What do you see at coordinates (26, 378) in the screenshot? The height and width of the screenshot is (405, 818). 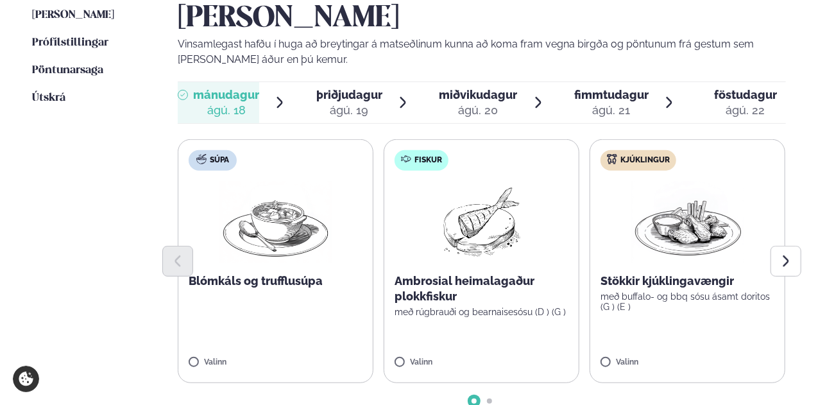 I see `a: Cookie settings` at bounding box center [26, 378].